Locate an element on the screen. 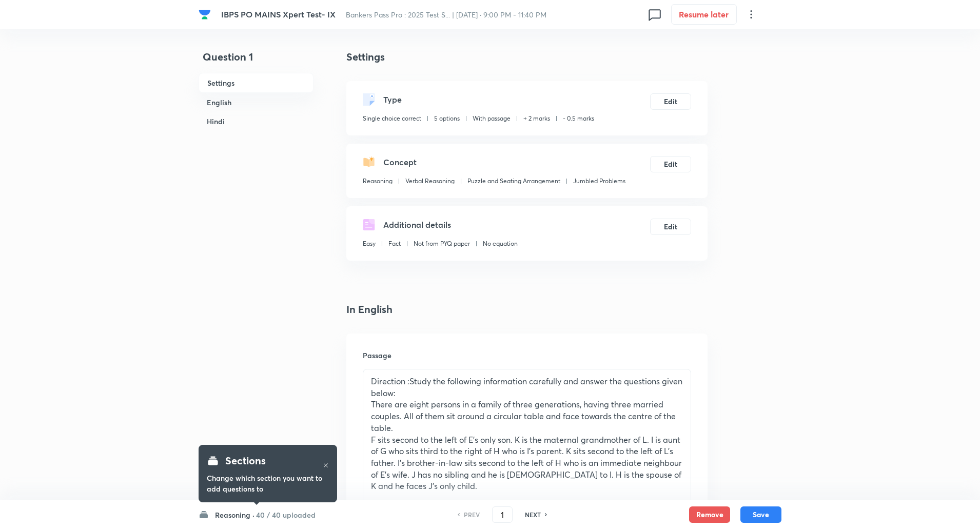 Image resolution: width=980 pixels, height=529 pixels. img: questionDetails.svg is located at coordinates (369, 225).